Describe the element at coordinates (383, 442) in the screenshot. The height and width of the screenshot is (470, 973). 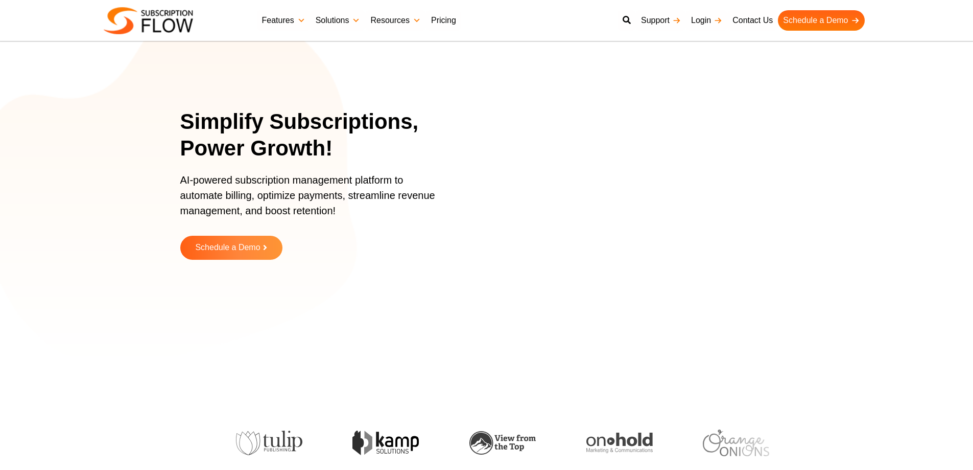
I see `img: kamp-solution` at that location.